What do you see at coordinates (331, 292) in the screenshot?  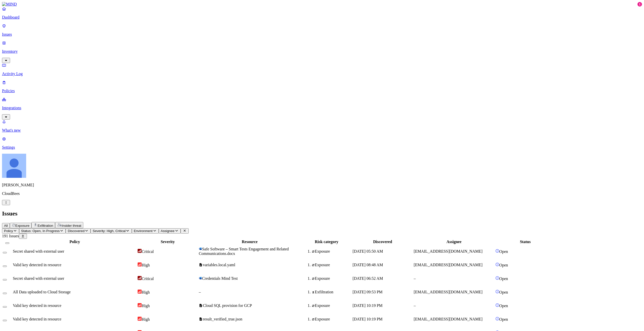 I see `div: Exfiltration` at bounding box center [331, 292].